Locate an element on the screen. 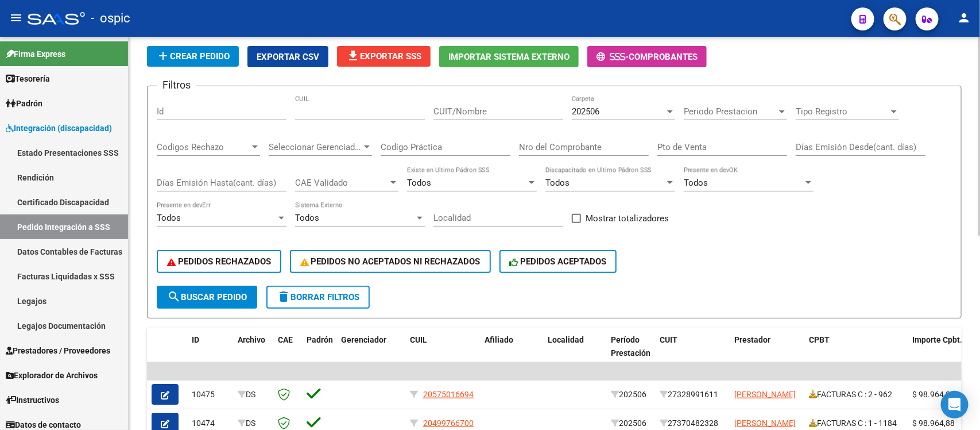 The width and height of the screenshot is (980, 430). button: Exportar SSS is located at coordinates (384, 56).